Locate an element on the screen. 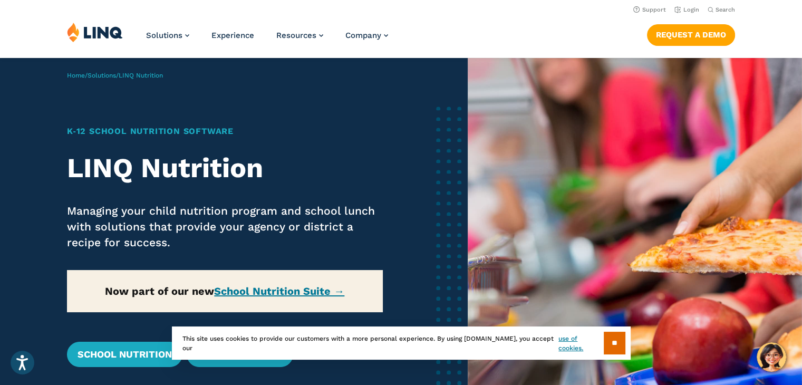 The image size is (802, 385). span: Search is located at coordinates (725, 9).